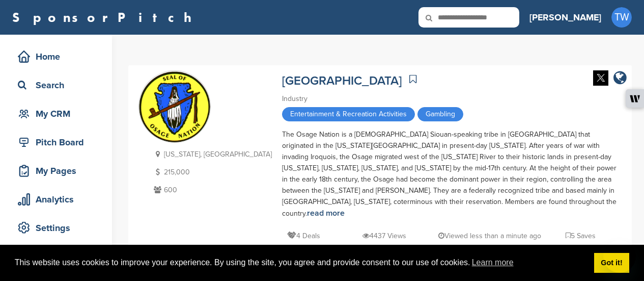 Image resolution: width=644 pixels, height=281 pixels. Describe the element at coordinates (301, 262) in the screenshot. I see `span: This website uses cookies to improve your experience. By using the site, you agree and provide co...` at that location.